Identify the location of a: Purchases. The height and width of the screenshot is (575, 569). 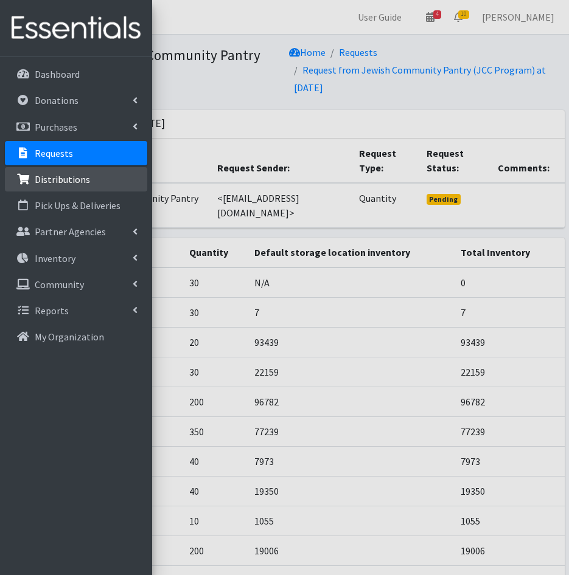
(76, 127).